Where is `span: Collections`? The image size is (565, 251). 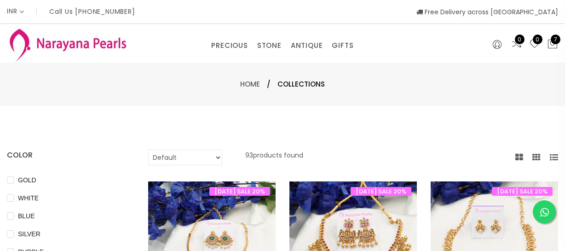 span: Collections is located at coordinates (301, 84).